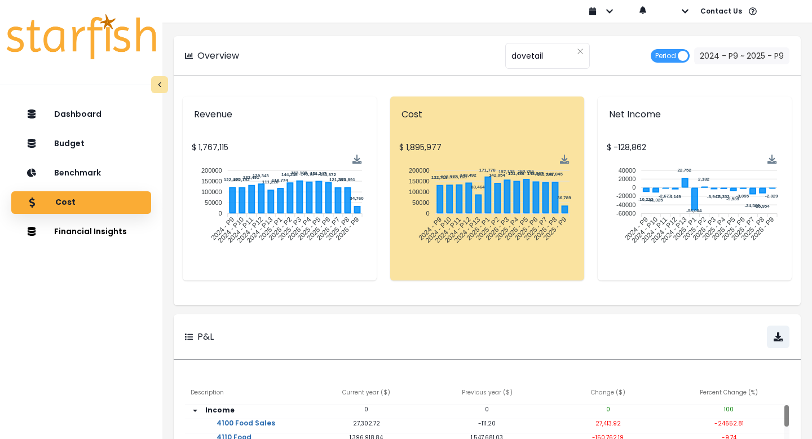 Image resolution: width=812 pixels, height=439 pixels. Describe the element at coordinates (245, 394) in the screenshot. I see `div: Description` at that location.